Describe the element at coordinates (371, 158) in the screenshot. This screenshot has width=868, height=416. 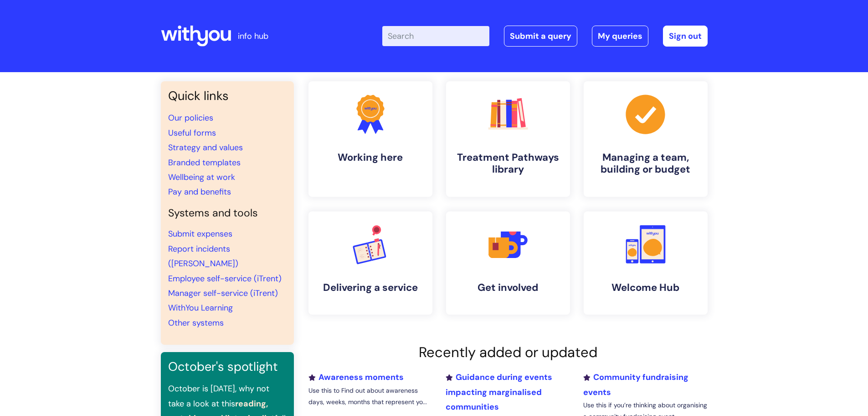
I see `h4: Working here` at that location.